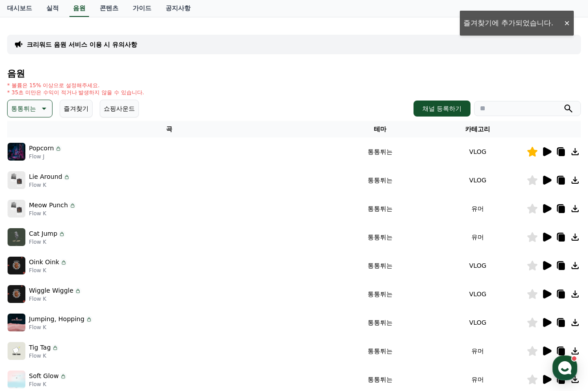 This screenshot has height=391, width=588. What do you see at coordinates (39, 347) in the screenshot?
I see `p: Tig Tag` at bounding box center [39, 347].